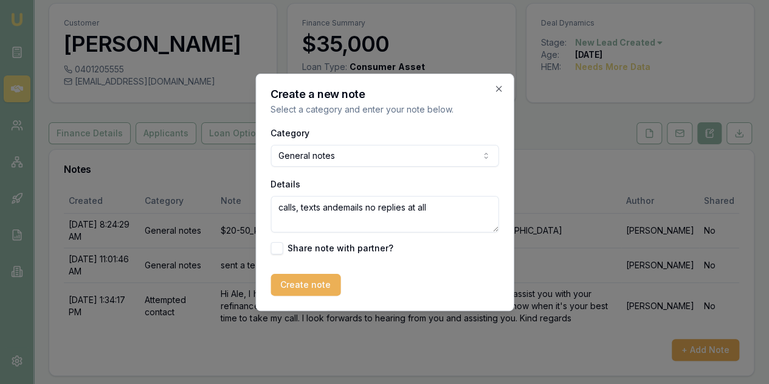 This screenshot has height=384, width=769. What do you see at coordinates (384, 109) in the screenshot?
I see `p: Select a category and enter your note below.` at bounding box center [384, 109].